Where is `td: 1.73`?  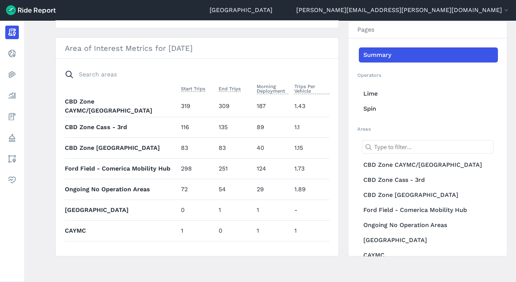
td: 1.73 is located at coordinates (310, 169).